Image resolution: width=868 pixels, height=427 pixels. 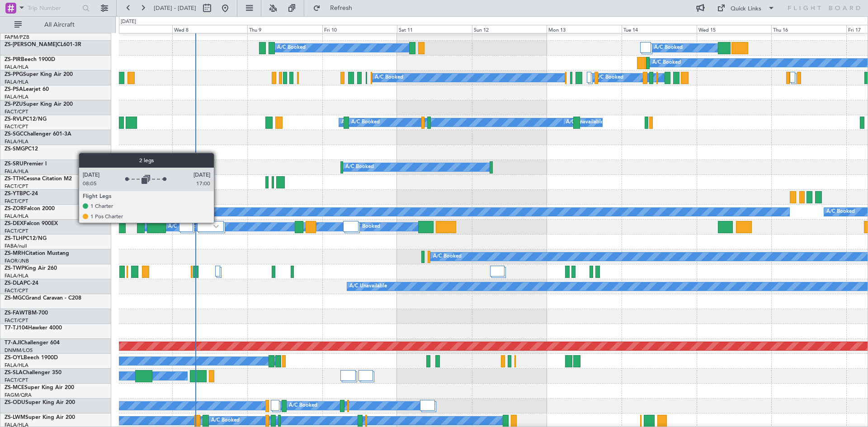 I want to click on button: Quick Links, so click(x=746, y=8).